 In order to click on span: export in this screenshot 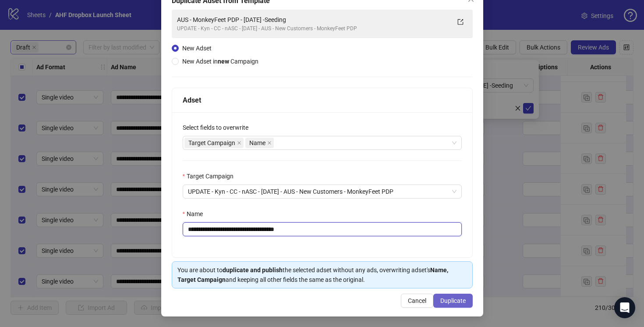, I will do `click(460, 22)`.